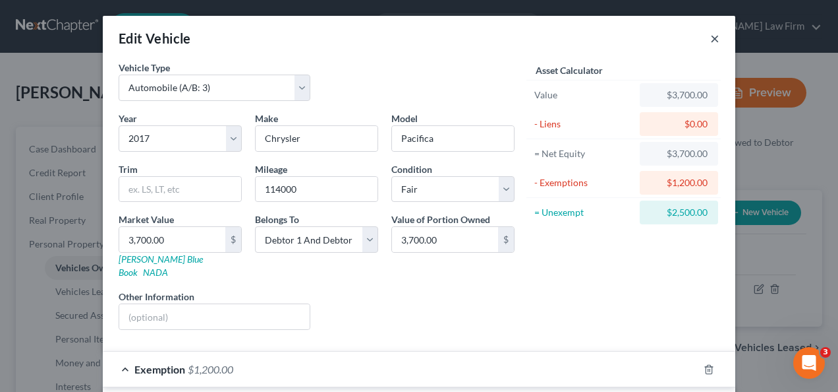  What do you see at coordinates (146, 219) in the screenshot?
I see `label: Market Value` at bounding box center [146, 219].